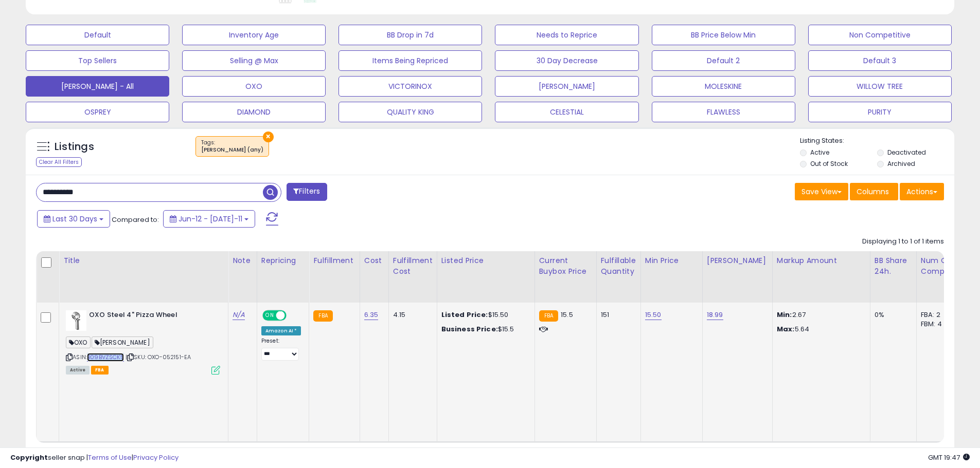  I want to click on div: seller snap | |, so click(94, 458).